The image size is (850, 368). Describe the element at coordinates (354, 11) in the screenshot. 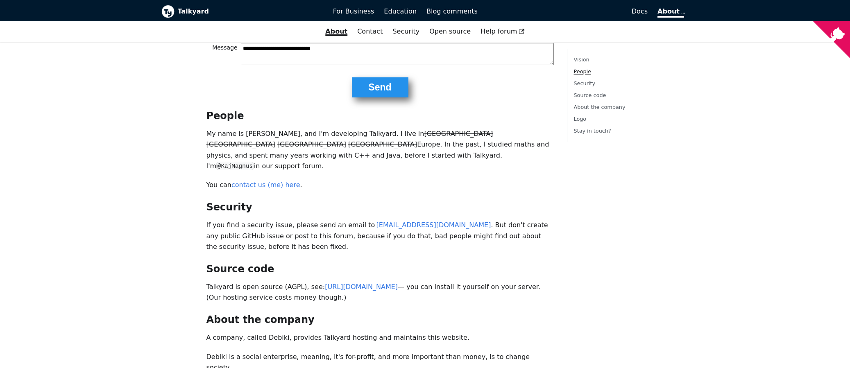

I see `span: For Business` at that location.